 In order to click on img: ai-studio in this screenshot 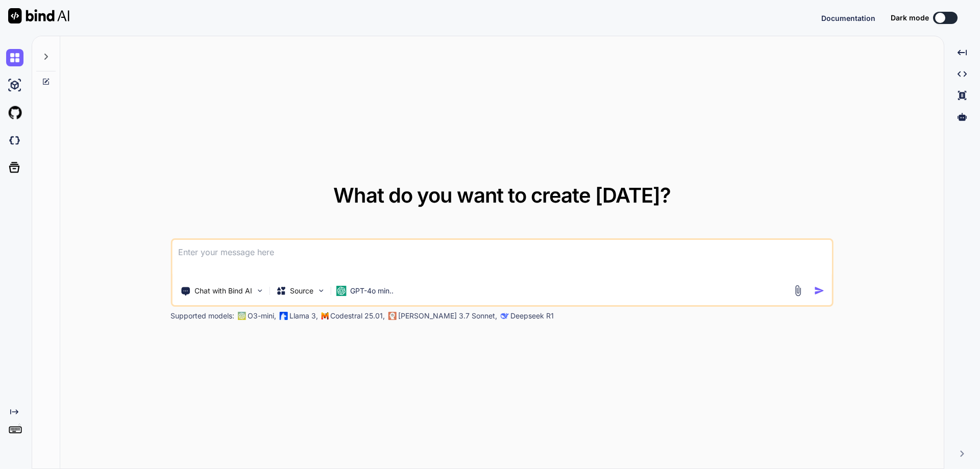, I will do `click(15, 85)`.